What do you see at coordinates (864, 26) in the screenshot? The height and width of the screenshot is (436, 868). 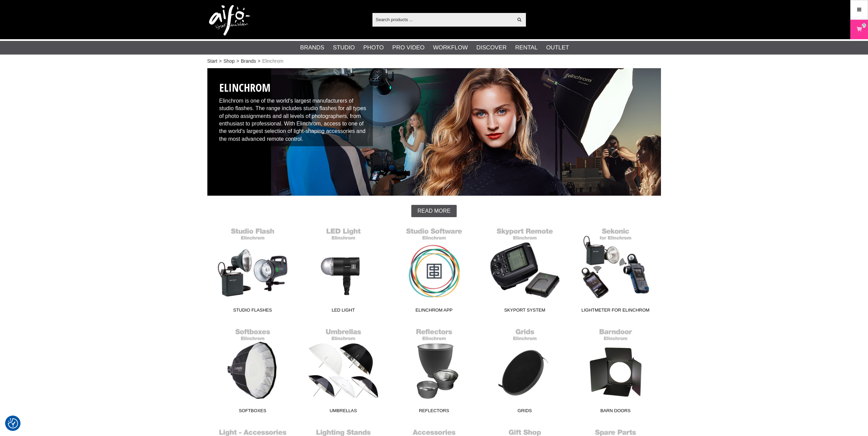 I see `span: 20` at bounding box center [864, 26].